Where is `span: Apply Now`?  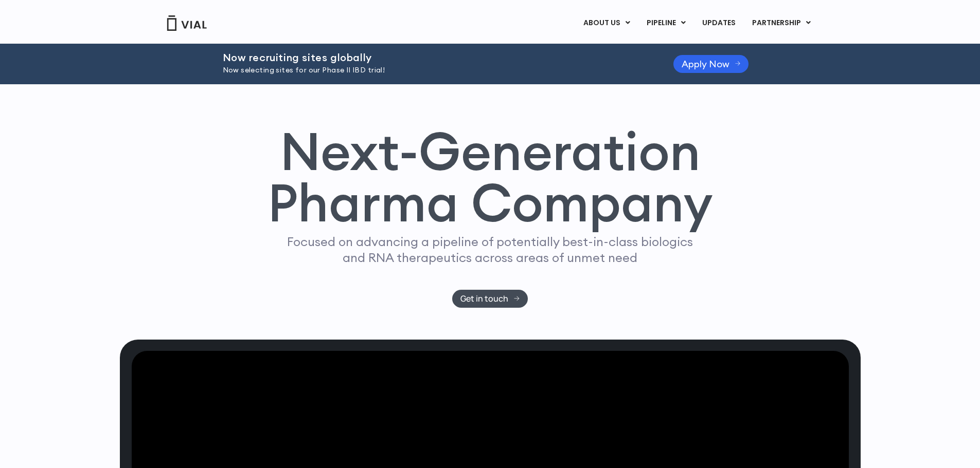
span: Apply Now is located at coordinates (706, 64).